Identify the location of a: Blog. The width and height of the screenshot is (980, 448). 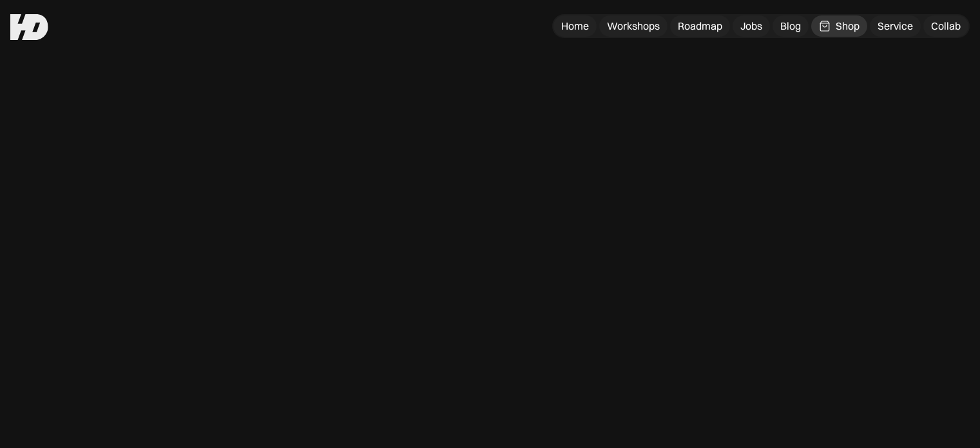
(790, 26).